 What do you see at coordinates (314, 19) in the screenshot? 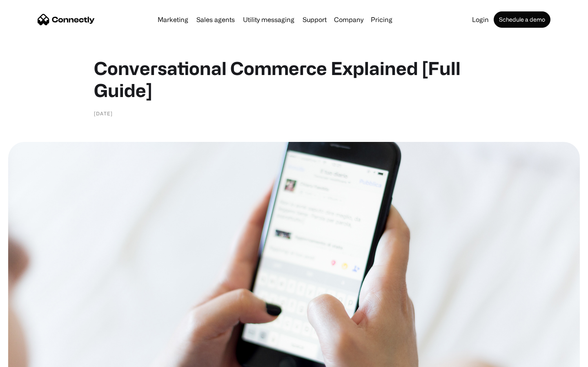
I see `a: Support` at bounding box center [314, 19].